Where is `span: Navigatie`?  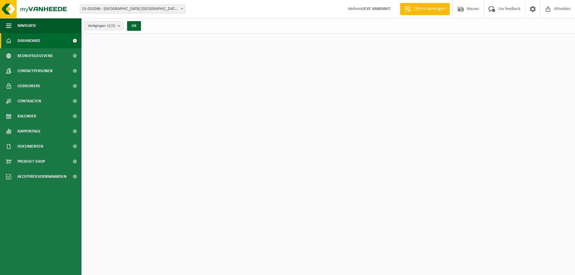 span: Navigatie is located at coordinates (27, 26).